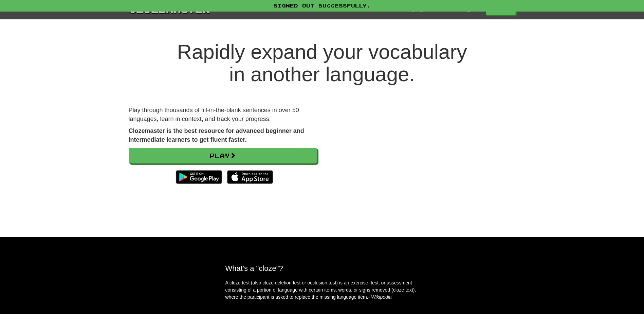 The width and height of the screenshot is (644, 314). Describe the element at coordinates (250, 177) in the screenshot. I see `img: Download_on_the_App_Store_Badge_US-UK_135x40-25178aeef6eb6b83b96f5f2d004eda3bffbb37122de64afbaef7...` at that location.